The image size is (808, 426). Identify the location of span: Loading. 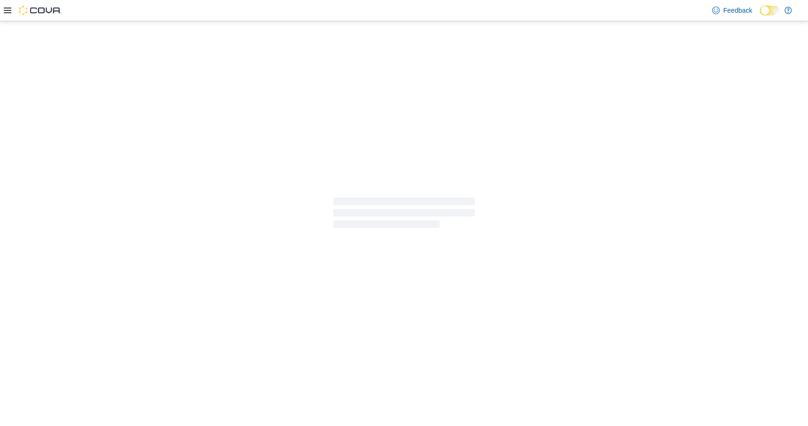
(404, 215).